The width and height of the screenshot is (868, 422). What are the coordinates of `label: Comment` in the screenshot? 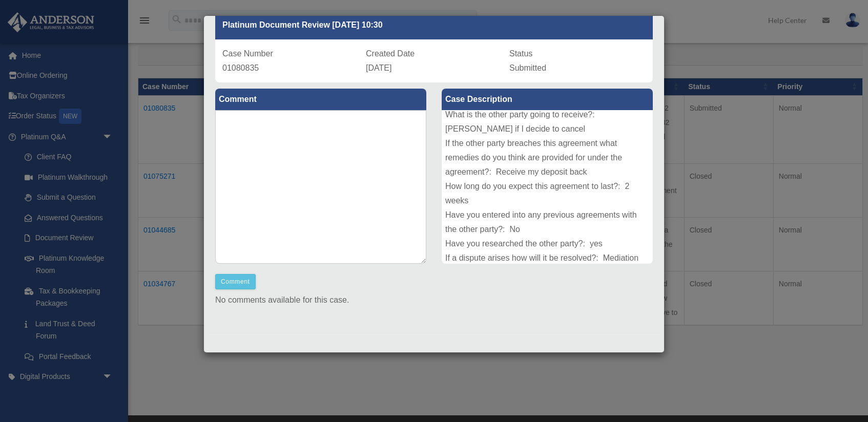 It's located at (321, 99).